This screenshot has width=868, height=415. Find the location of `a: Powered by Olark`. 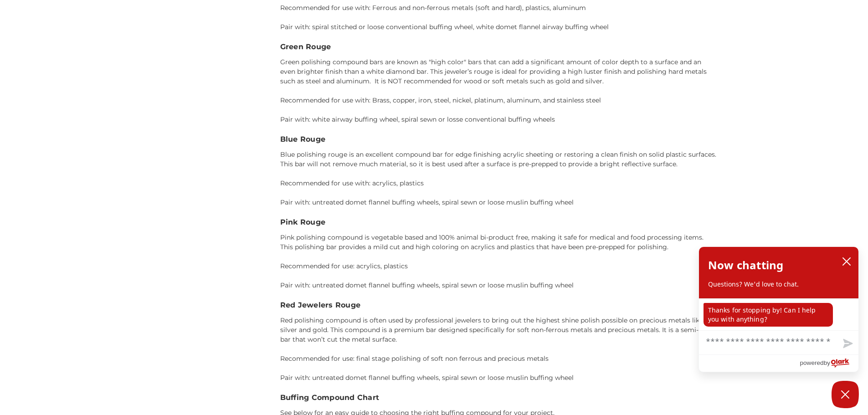

a: Powered by Olark is located at coordinates (829, 363).